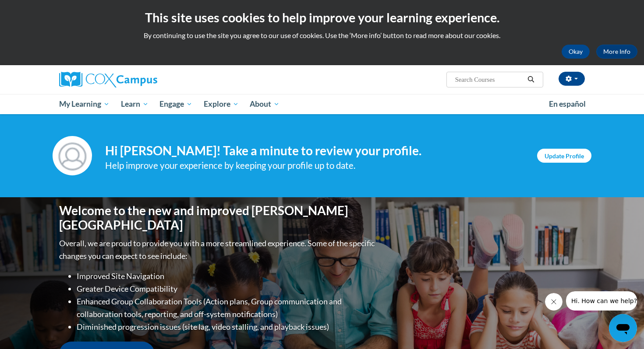  Describe the element at coordinates (265, 104) in the screenshot. I see `span: About` at that location.